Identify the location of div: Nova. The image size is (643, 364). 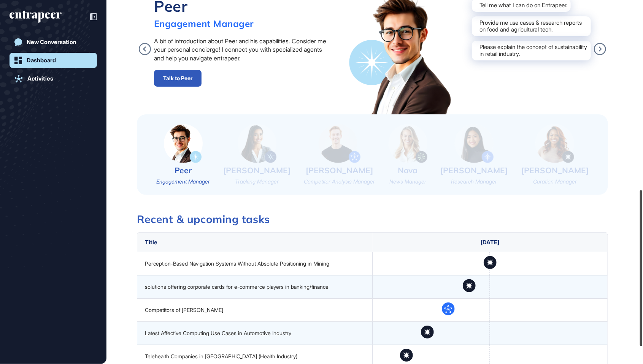
(408, 171).